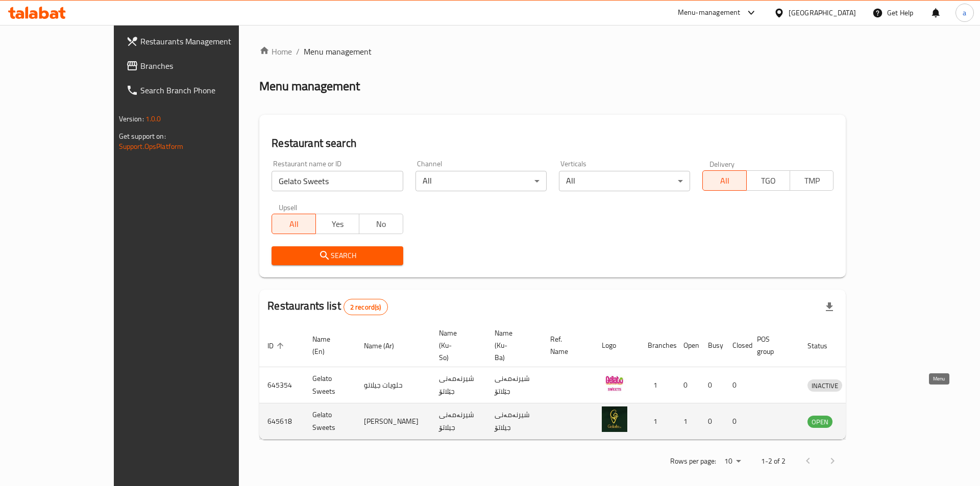 This screenshot has width=980, height=486. Describe the element at coordinates (337, 223) in the screenshot. I see `span: Yes` at that location.